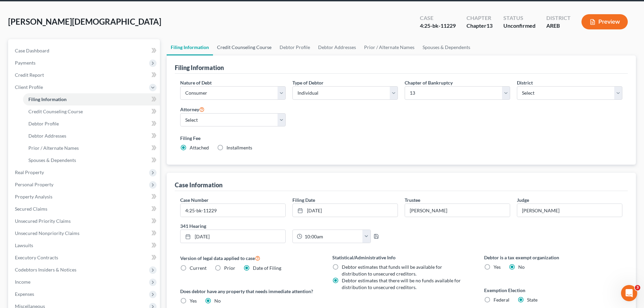 The width and height of the screenshot is (644, 308). Describe the element at coordinates (30, 172) in the screenshot. I see `span: Real Property` at that location.